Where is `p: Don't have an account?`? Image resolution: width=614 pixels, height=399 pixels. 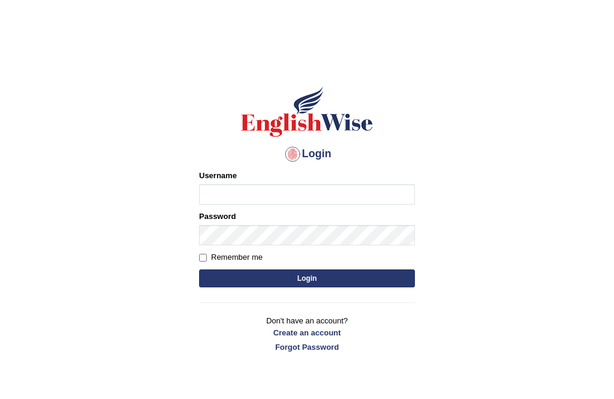
p: Don't have an account? is located at coordinates (307, 334).